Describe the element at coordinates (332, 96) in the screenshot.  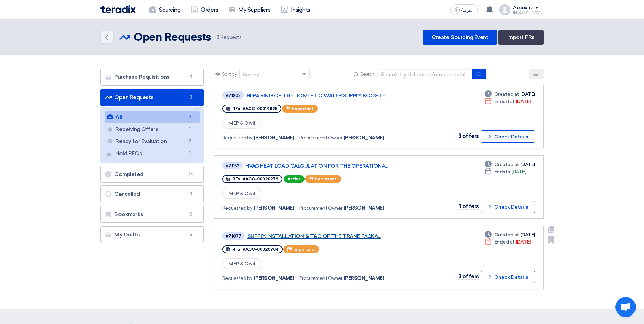
I see `a: REPAIRING OF THE DOMESTIC WATER SUPPLY BOOSTE...` at that location.